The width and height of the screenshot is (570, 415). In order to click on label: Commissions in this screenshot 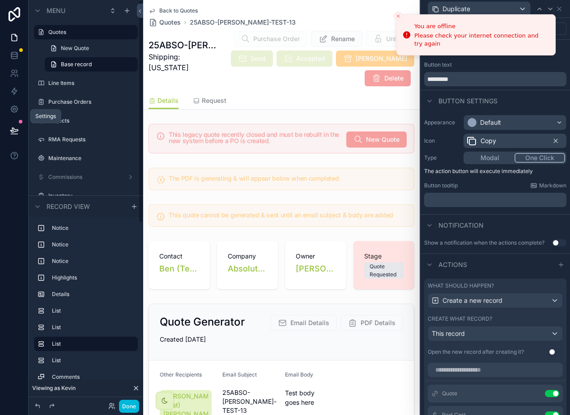, I will do `click(84, 177)`.